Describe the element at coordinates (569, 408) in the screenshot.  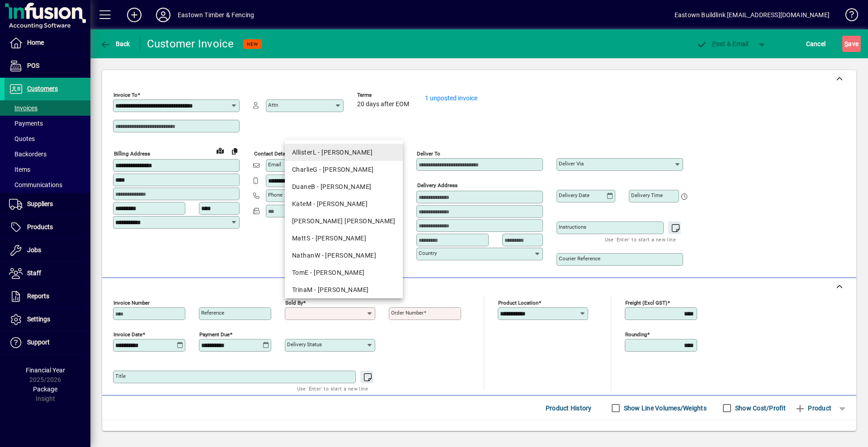
I see `button: Product History` at that location.